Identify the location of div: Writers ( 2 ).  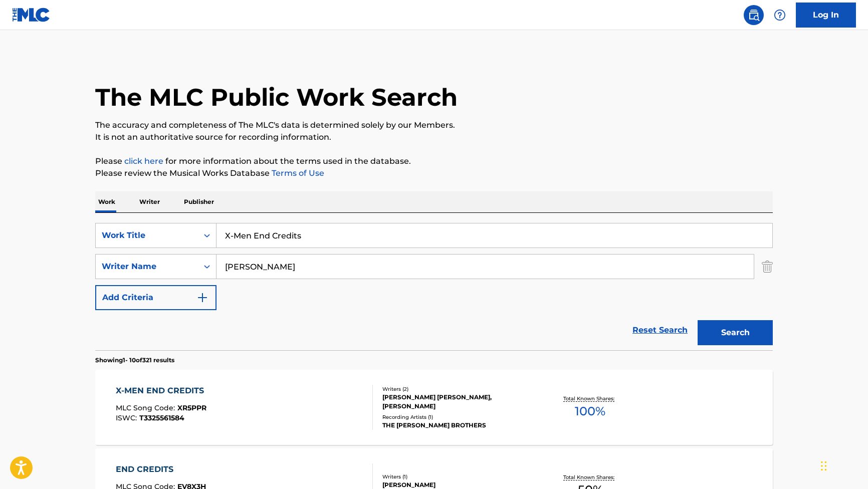
(458, 389).